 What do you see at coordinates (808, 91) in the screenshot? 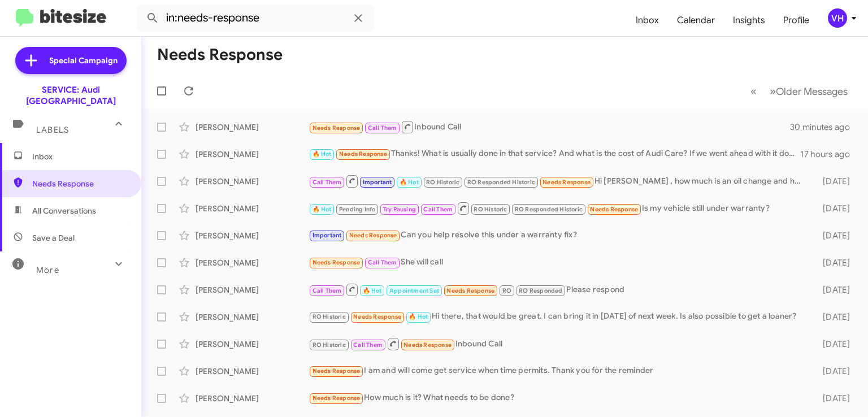
I see `button: Next` at bounding box center [808, 91].